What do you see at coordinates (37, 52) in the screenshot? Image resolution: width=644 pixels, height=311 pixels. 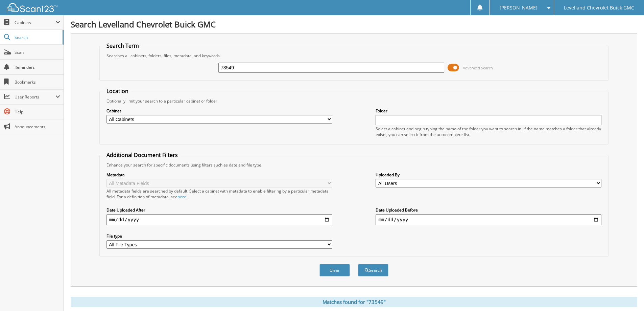 I see `span: Scan` at bounding box center [37, 52].